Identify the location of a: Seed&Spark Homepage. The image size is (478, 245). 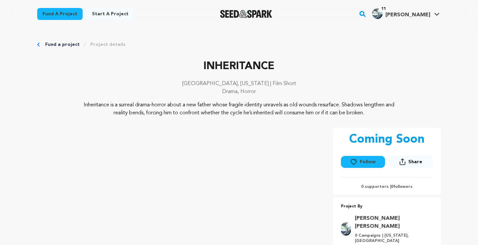
(246, 14).